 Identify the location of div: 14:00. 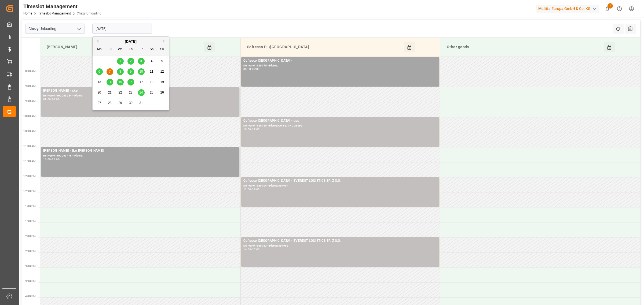
(247, 250).